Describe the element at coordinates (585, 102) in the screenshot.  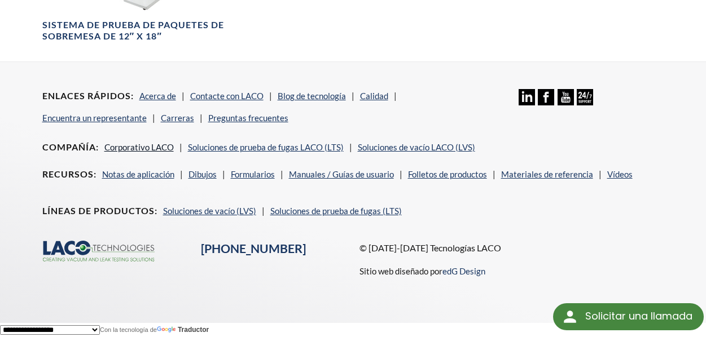
I see `a: Soporte 24/7` at that location.